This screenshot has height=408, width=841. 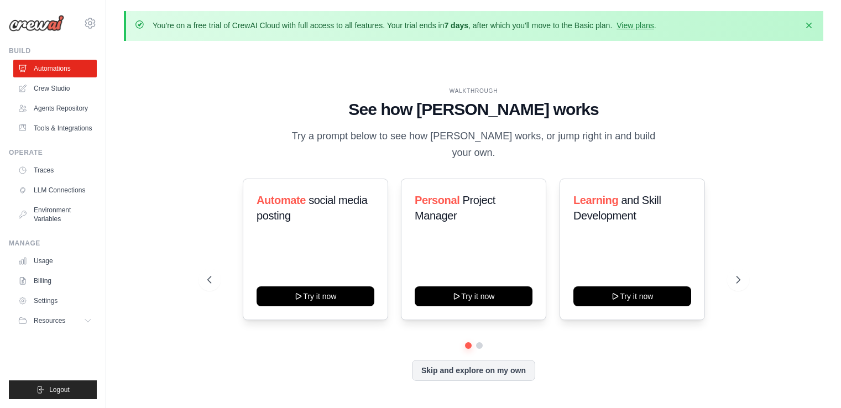 I want to click on a: Traces, so click(x=55, y=170).